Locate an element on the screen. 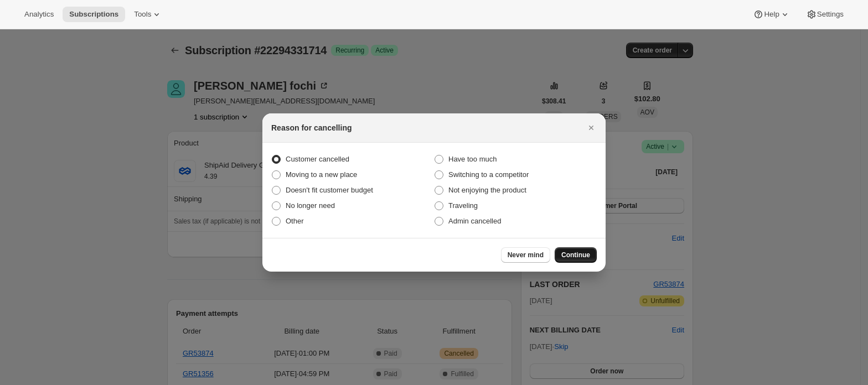 The height and width of the screenshot is (385, 868). span: Admin cancelled is located at coordinates (475, 221).